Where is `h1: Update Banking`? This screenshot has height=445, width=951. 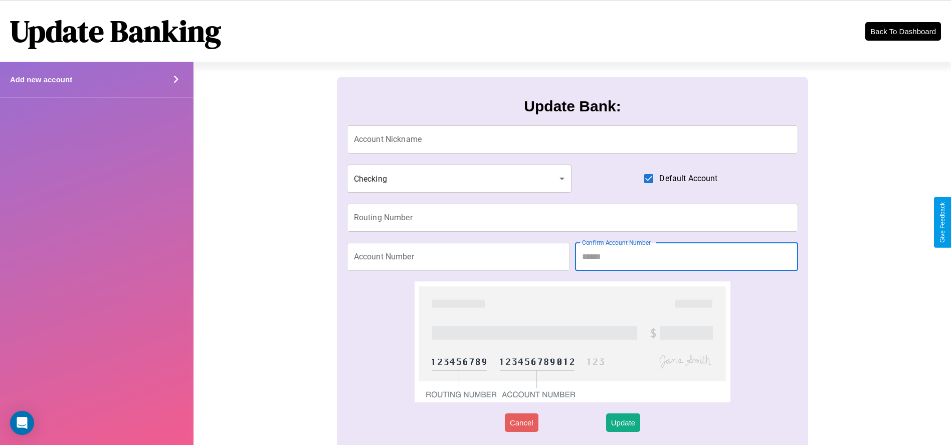 h1: Update Banking is located at coordinates (115, 31).